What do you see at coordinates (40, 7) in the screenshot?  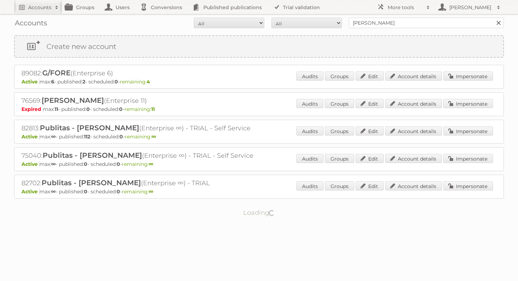 I see `h2: Accounts` at bounding box center [40, 7].